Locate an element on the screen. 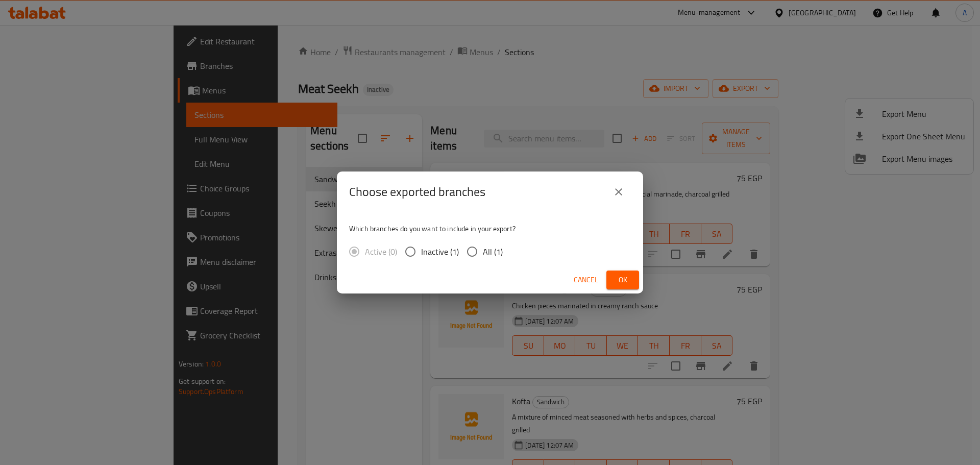  span: All (1) is located at coordinates (493, 251).